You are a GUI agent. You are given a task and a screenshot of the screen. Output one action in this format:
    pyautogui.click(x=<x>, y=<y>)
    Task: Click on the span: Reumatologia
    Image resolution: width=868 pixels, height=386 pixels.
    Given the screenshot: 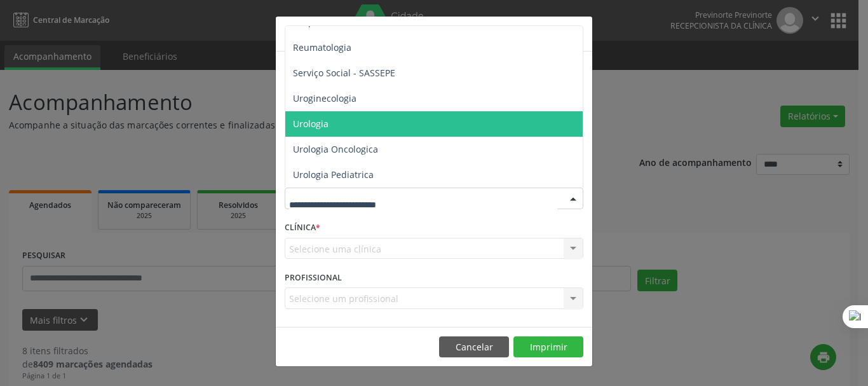 What is the action you would take?
    pyautogui.click(x=323, y=47)
    